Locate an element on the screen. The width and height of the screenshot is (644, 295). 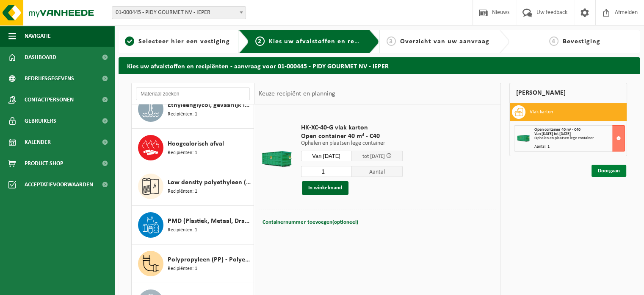
div: Aantal: 1 is located at coordinates (579, 147).